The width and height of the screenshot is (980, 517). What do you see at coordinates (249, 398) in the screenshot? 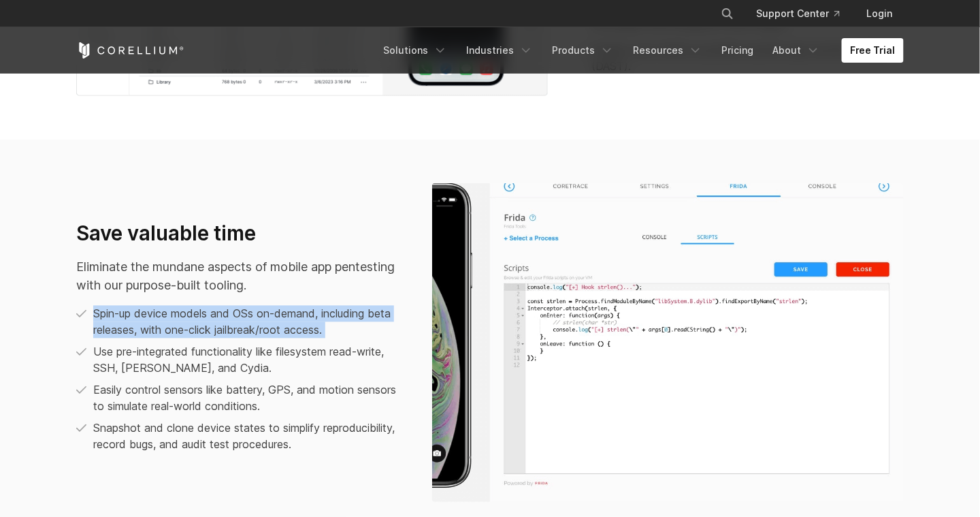
I see `p: Easily control sensors like battery, GPS, and motion sensors to simulate real-world conditions.` at bounding box center [249, 398].